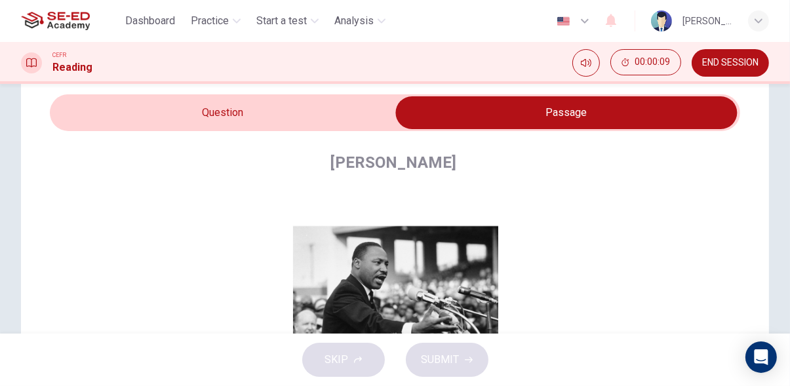 This screenshot has height=386, width=790. What do you see at coordinates (563, 21) in the screenshot?
I see `img: en` at bounding box center [563, 21].